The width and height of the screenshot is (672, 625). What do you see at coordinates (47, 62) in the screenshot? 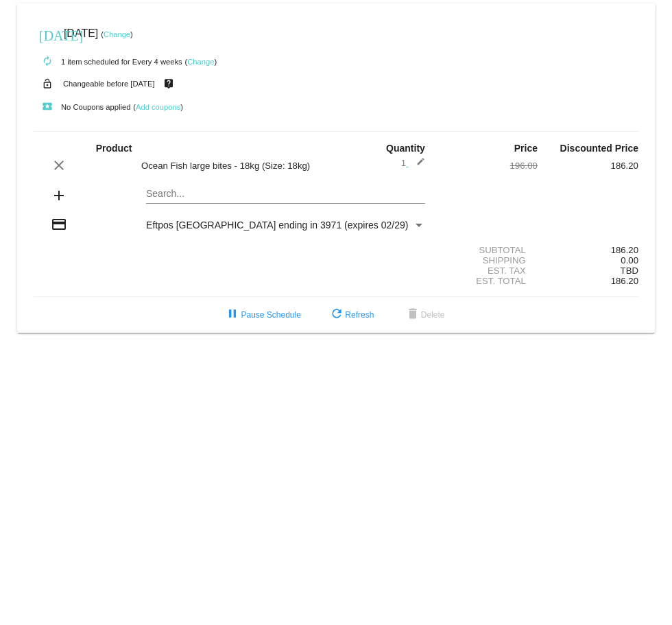
I see `mat-icon: autorenew` at bounding box center [47, 62].